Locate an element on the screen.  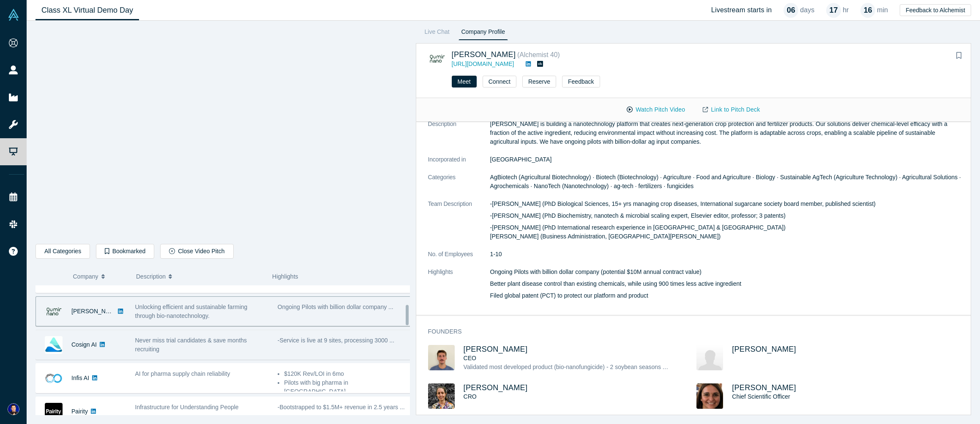
button: Watch Pitch Video is located at coordinates (656, 110).